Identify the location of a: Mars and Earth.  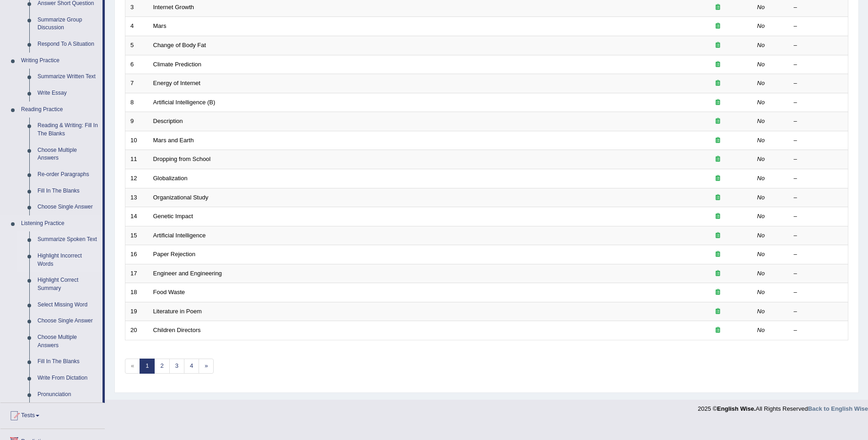
(173, 140).